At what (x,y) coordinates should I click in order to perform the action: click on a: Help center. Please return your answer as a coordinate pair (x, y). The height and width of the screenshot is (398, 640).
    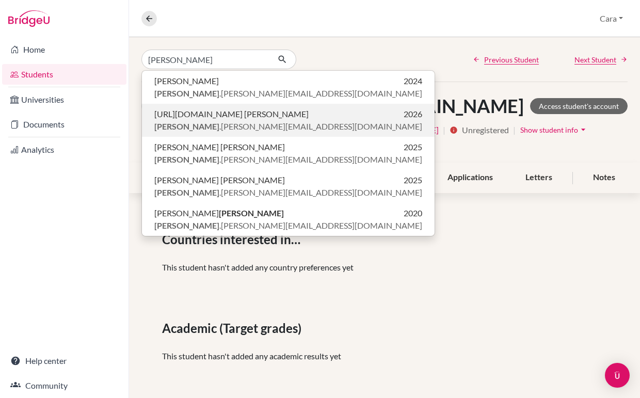
    Looking at the image, I should click on (64, 361).